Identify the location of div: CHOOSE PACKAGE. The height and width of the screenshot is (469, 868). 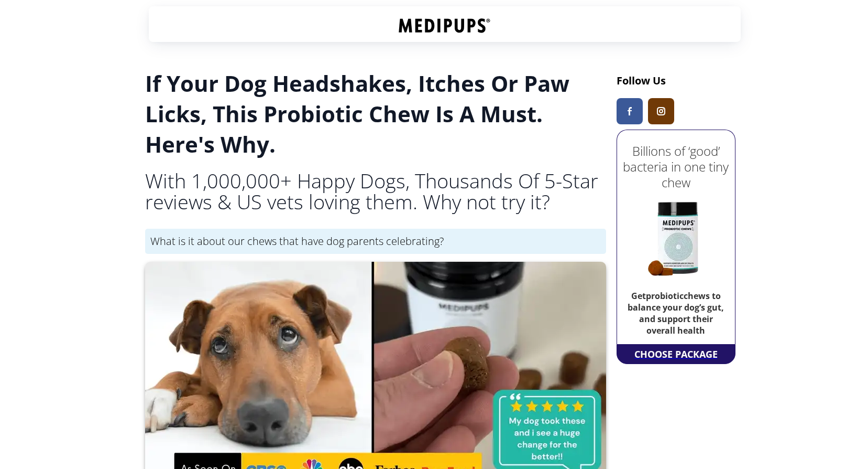
(676, 354).